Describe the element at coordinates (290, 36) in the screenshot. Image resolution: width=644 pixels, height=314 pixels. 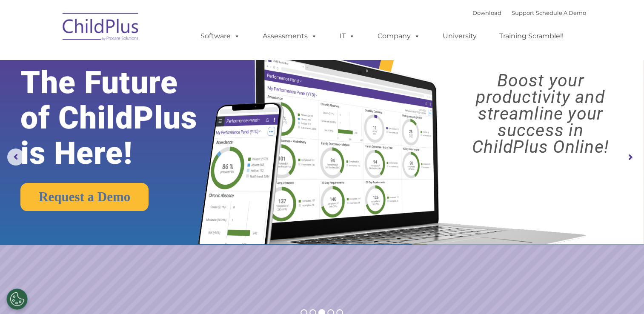
I see `a: Assessments` at that location.